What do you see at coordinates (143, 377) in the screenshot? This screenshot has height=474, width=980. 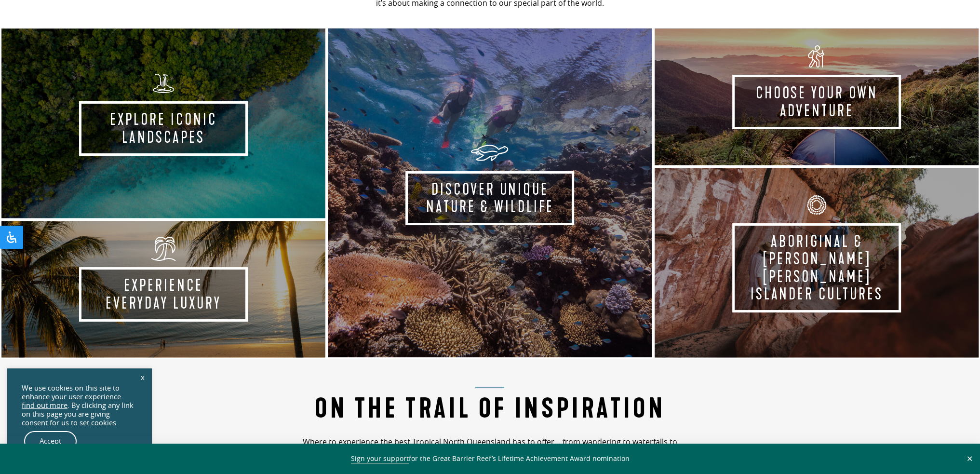 I see `a: x` at bounding box center [143, 377].